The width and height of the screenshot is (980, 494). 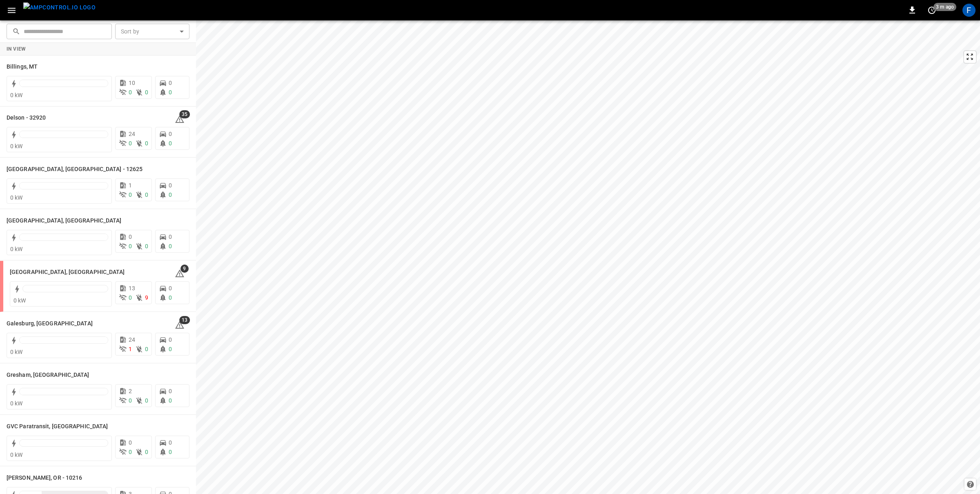 I want to click on h6: Gresham, OR, so click(x=48, y=375).